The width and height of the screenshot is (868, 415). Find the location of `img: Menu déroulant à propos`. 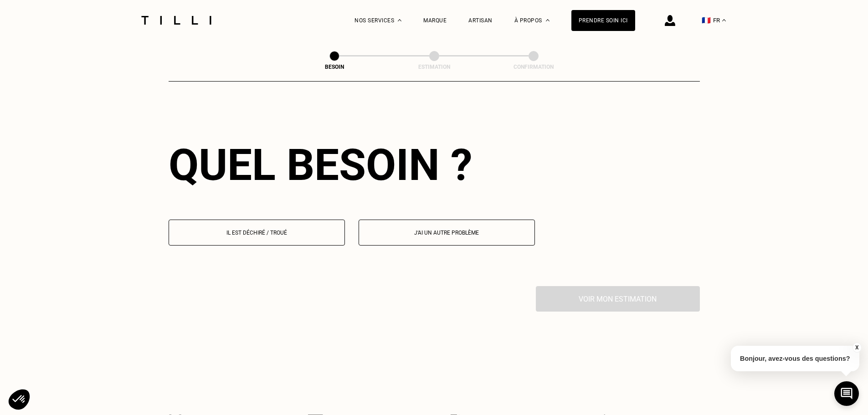

img: Menu déroulant à propos is located at coordinates (548, 20).